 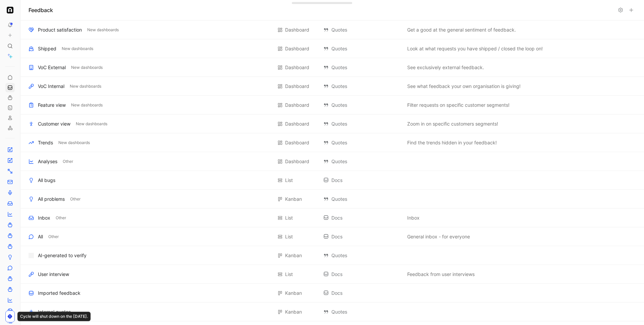 I want to click on div: All problemsOtherKanban QuotesView actions, so click(x=332, y=199).